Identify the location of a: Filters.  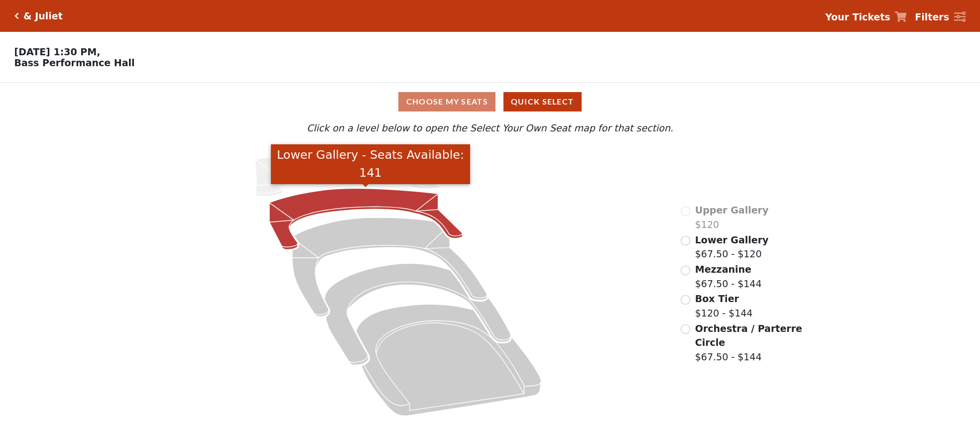
(939, 17).